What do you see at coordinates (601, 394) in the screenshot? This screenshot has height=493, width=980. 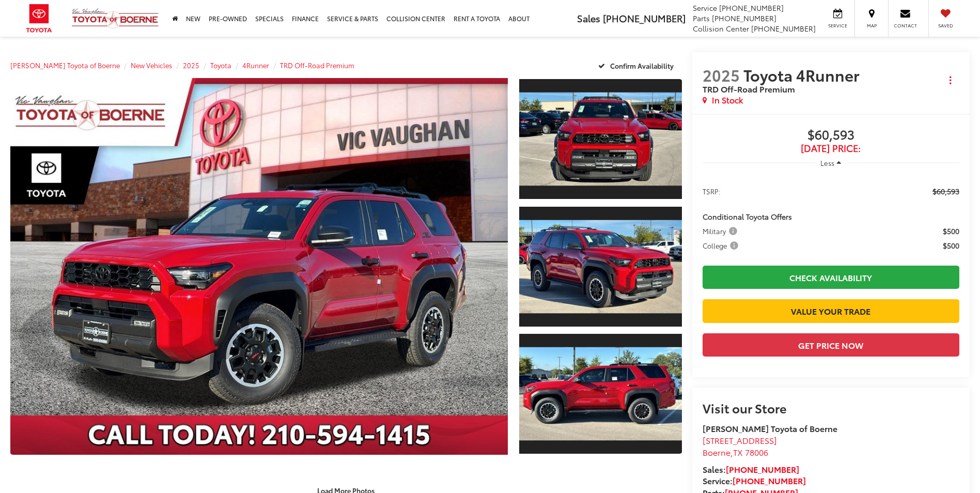 I see `a: Expand Photo 3` at bounding box center [601, 394].